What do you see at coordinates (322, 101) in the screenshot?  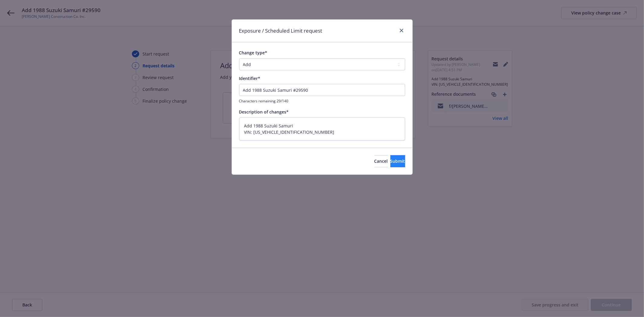 I see `span: Characters remaining 29/140` at bounding box center [322, 101].